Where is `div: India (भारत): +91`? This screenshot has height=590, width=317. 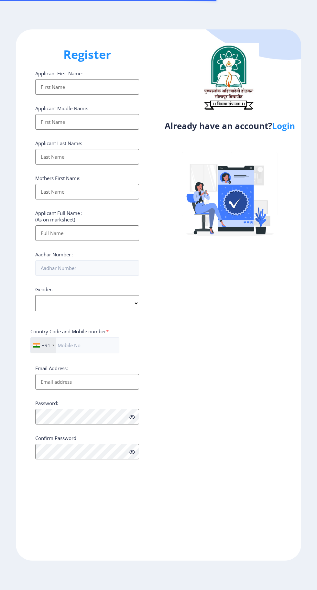 div: India (भारत): +91 is located at coordinates (43, 346).